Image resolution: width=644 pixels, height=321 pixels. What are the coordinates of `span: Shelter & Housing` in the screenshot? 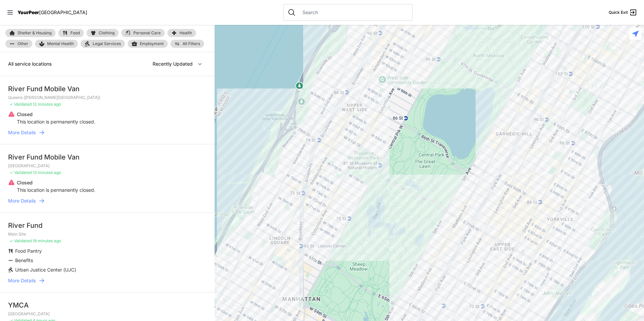 It's located at (35, 33).